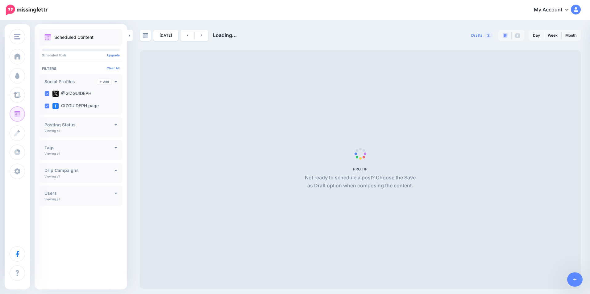 Image resolution: width=590 pixels, height=294 pixels. I want to click on img: menu.png, so click(17, 37).